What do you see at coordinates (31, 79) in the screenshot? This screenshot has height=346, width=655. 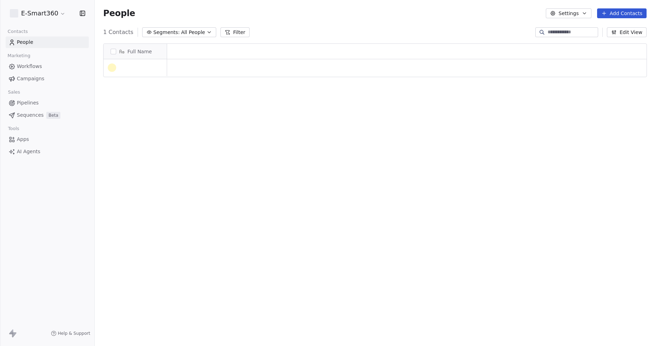 I see `span: Campaigns` at bounding box center [31, 79].